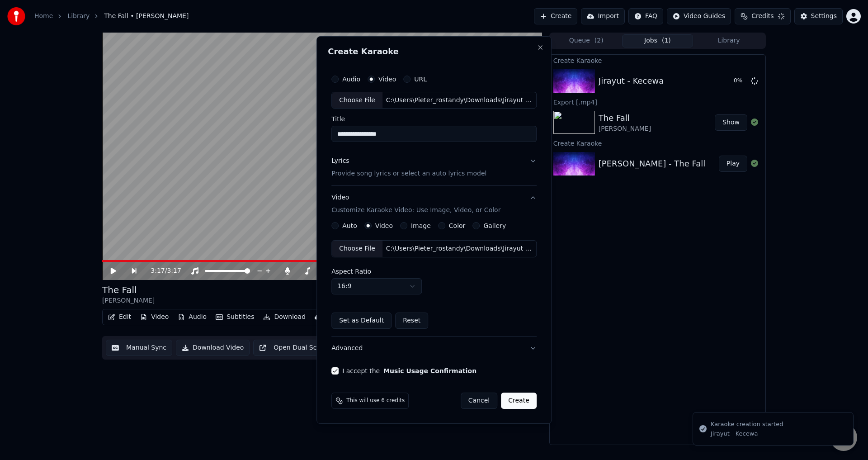 Image resolution: width=868 pixels, height=460 pixels. I want to click on p: Customize Karaoke Video: Use Image, Video, or Color, so click(416, 210).